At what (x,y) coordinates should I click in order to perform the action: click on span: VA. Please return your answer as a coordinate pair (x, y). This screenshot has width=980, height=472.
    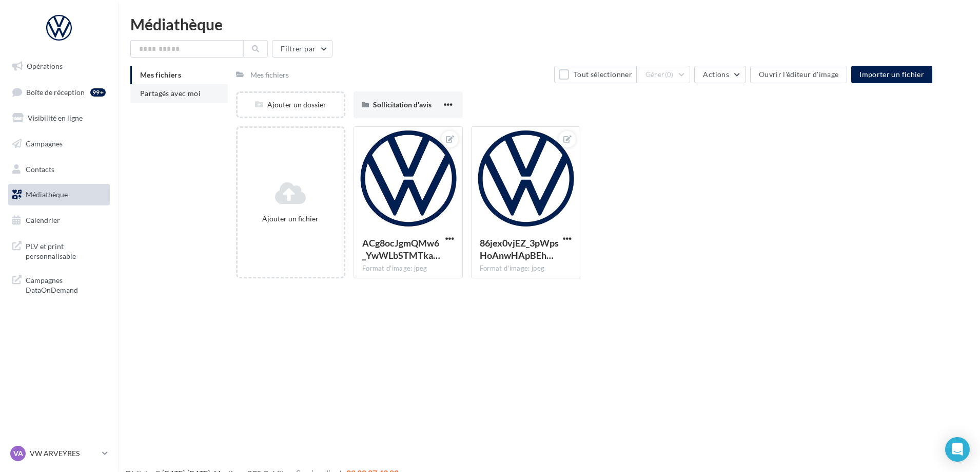
    Looking at the image, I should click on (18, 453).